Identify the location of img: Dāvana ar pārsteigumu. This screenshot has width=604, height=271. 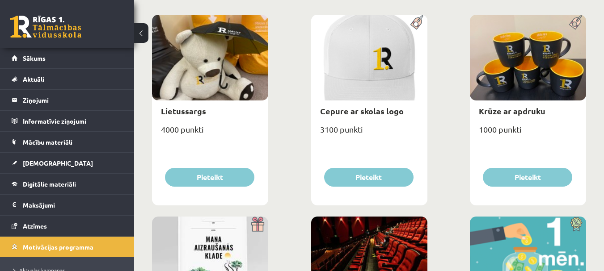
(258, 224).